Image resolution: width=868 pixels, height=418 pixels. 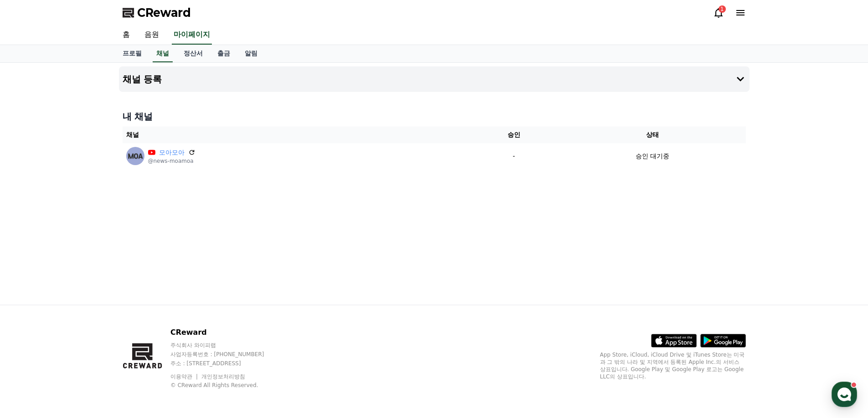 What do you see at coordinates (718, 13) in the screenshot?
I see `a: 1` at bounding box center [718, 13].